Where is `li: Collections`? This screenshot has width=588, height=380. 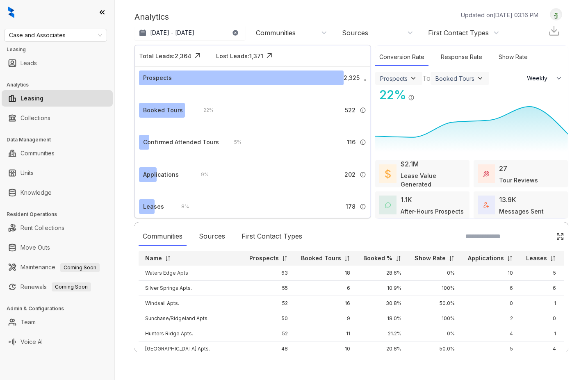
li: Collections is located at coordinates (57, 118).